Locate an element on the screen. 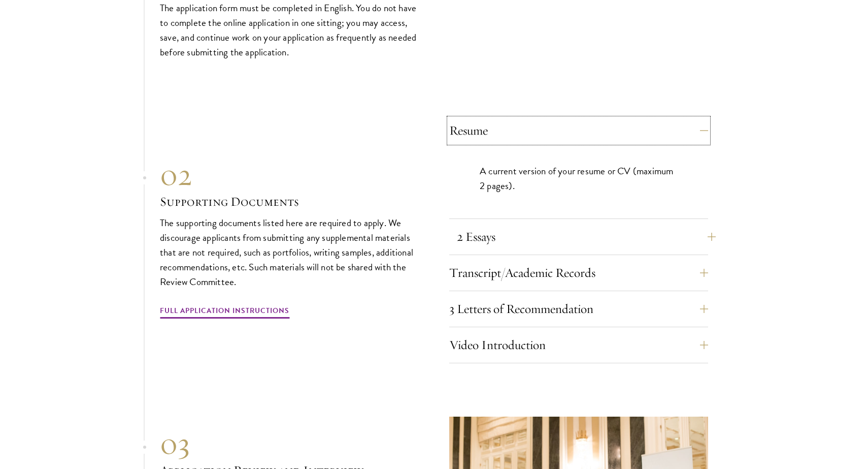 The image size is (868, 469). p: A current version of your resume or CV (maximum 2 pages). is located at coordinates (578, 178).